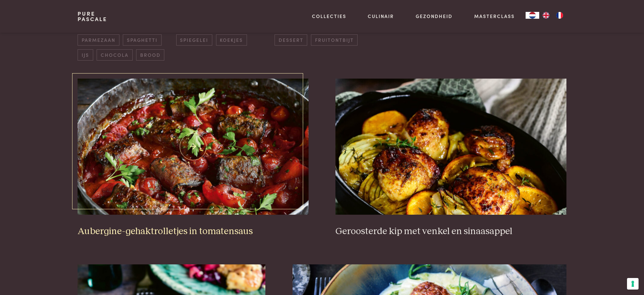 This screenshot has width=644, height=295. Describe the element at coordinates (532, 15) in the screenshot. I see `div: Language` at that location.